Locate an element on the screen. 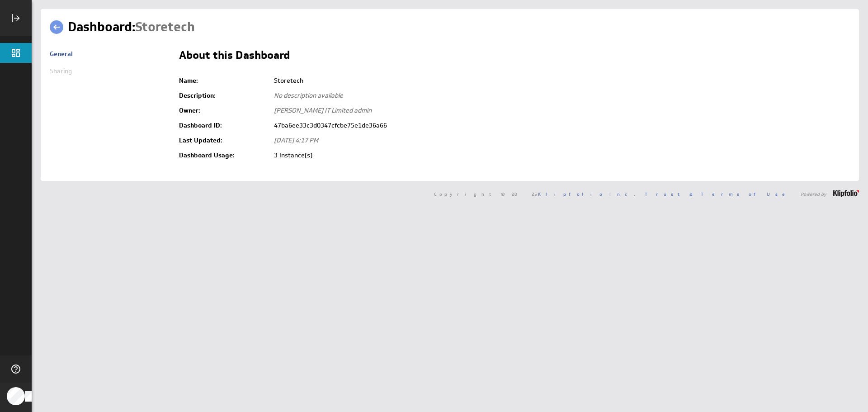  span: Storetech is located at coordinates (165, 27).